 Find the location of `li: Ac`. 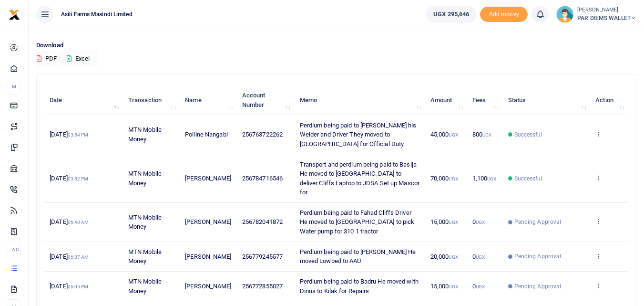

li: Ac is located at coordinates (14, 249).